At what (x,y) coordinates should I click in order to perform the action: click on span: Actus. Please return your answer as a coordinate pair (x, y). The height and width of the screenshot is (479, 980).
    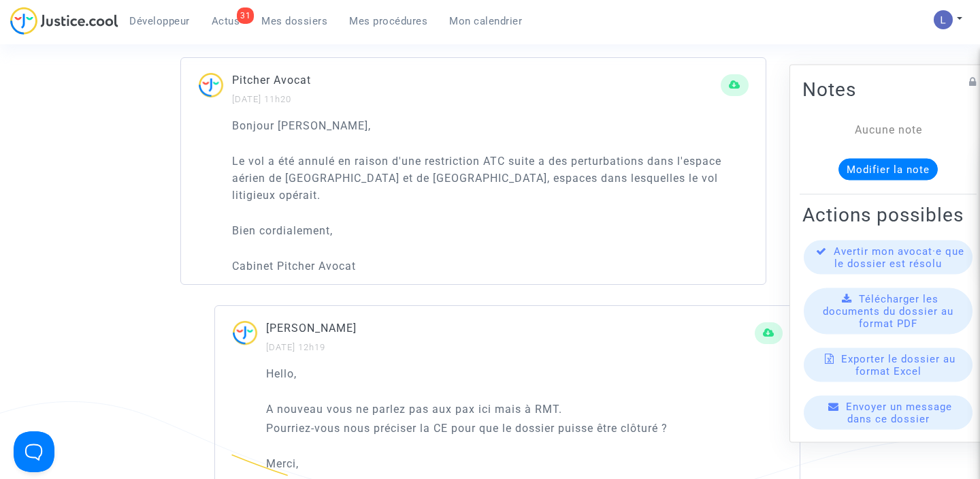
    Looking at the image, I should click on (226, 21).